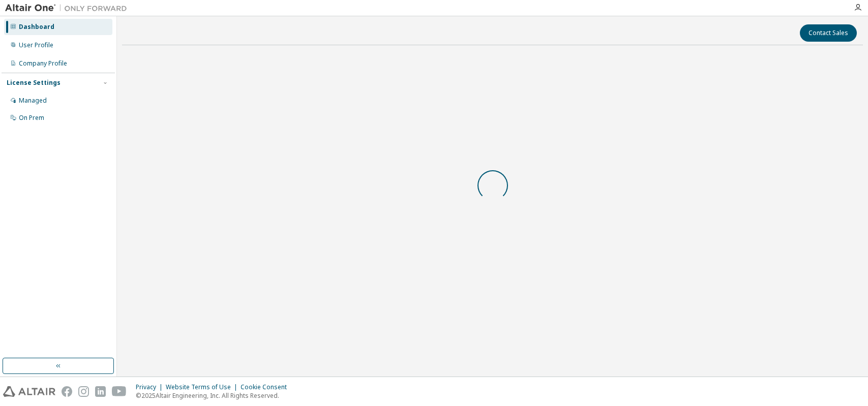  Describe the element at coordinates (151, 387) in the screenshot. I see `div: Privacy` at that location.